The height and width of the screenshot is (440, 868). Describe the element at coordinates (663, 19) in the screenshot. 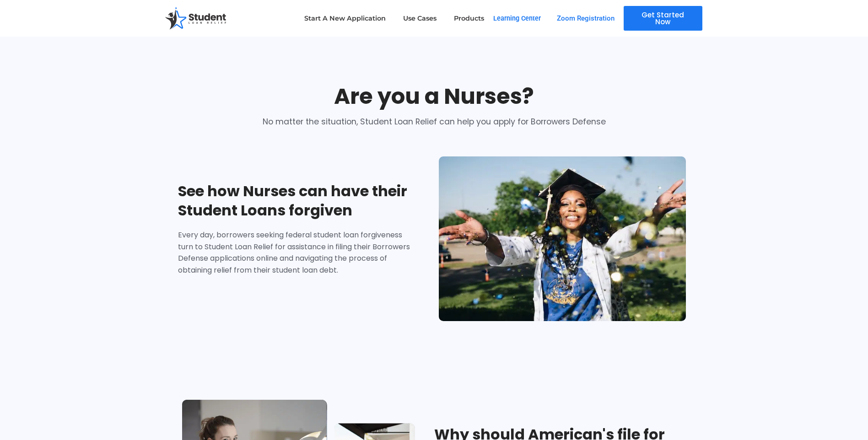

I see `a: Get Started Now` at that location.